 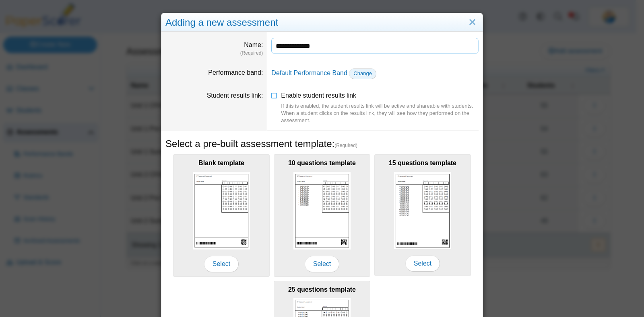 What do you see at coordinates (253, 44) in the screenshot?
I see `label: Name` at bounding box center [253, 44].